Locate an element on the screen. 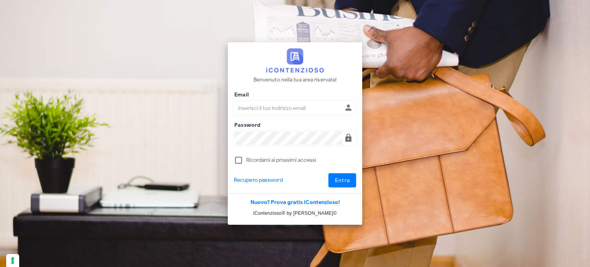 Image resolution: width=590 pixels, height=267 pixels. span: Entra is located at coordinates (342, 180).